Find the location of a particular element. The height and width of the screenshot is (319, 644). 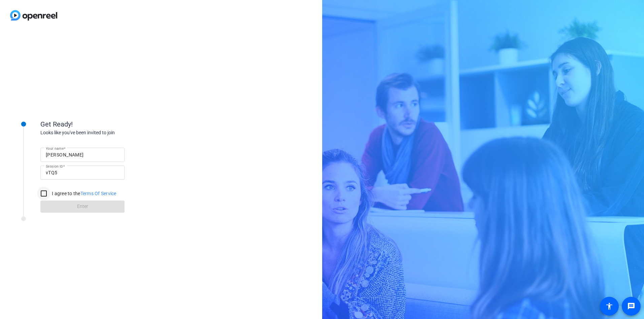

label: I agree to the is located at coordinates (84, 194).